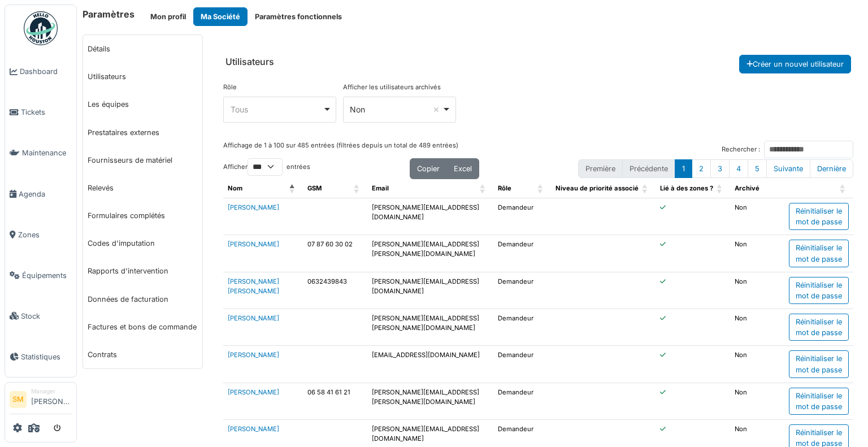 This screenshot has width=868, height=447. Describe the element at coordinates (788, 168) in the screenshot. I see `button: Next` at that location.